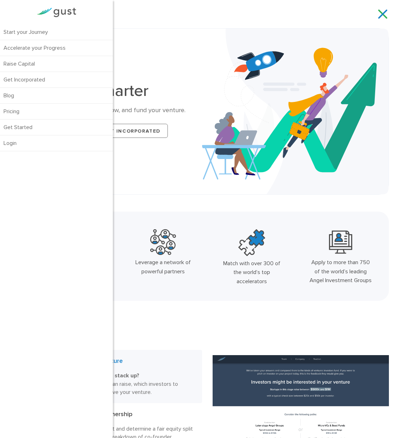 This screenshot has width=415, height=438. What do you see at coordinates (163, 242) in the screenshot?
I see `img: Powerful Partners` at bounding box center [163, 242].